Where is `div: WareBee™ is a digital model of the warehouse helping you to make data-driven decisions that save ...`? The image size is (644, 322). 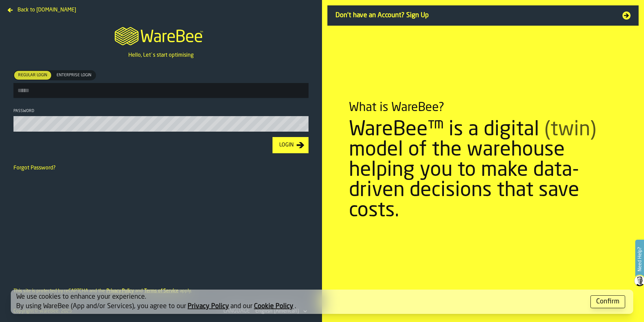 div: WareBee™ is a digital model of the warehouse helping you to make data-driven decisions that save ... is located at coordinates (483, 171).